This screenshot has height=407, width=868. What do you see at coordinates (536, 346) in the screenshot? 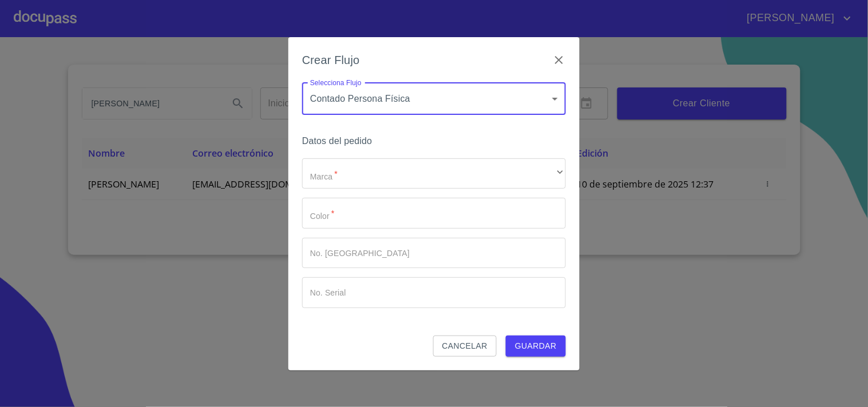
I see `span: Guardar` at bounding box center [536, 346].